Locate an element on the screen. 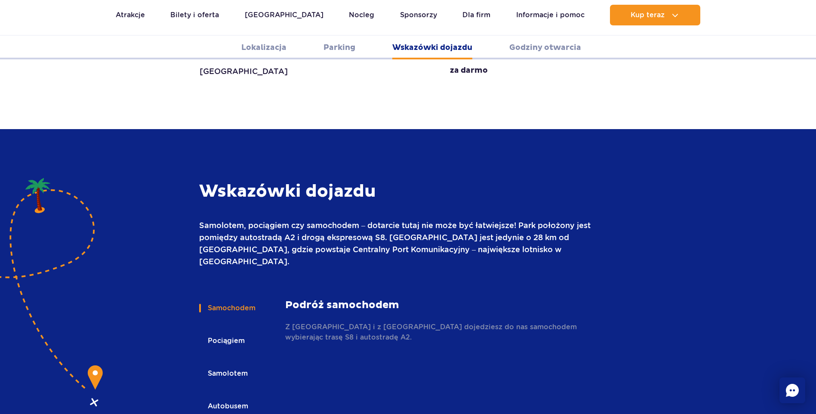 The image size is (816, 414). a: Informacje i pomoc is located at coordinates (550, 15).